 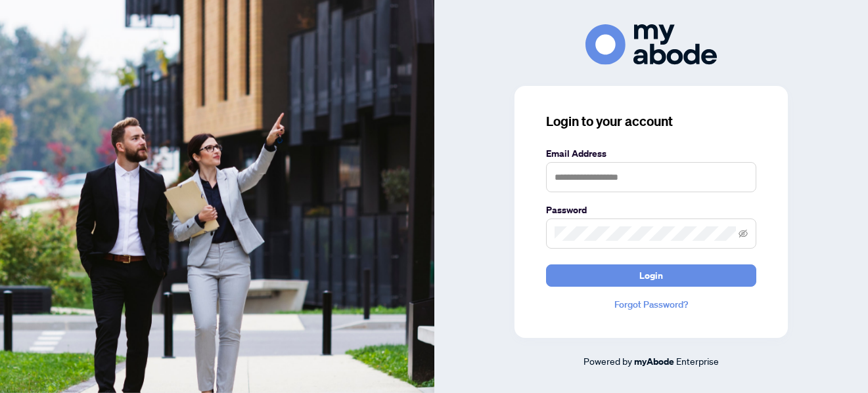 I want to click on img: ma-logo, so click(x=651, y=44).